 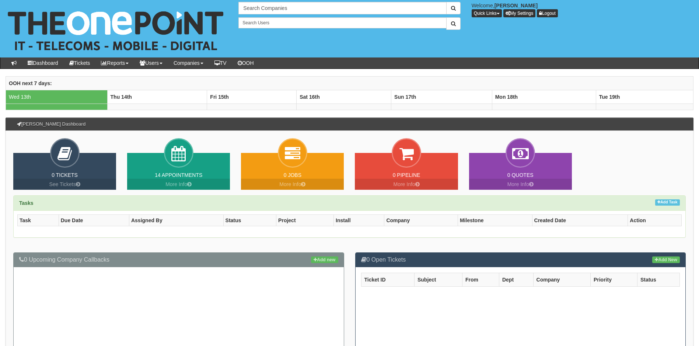 I want to click on strong: Tasks, so click(x=26, y=203).